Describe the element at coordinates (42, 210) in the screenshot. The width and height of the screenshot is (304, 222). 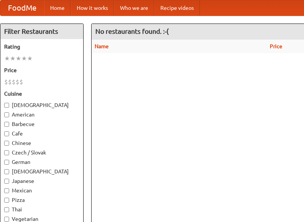
I see `label: Thai` at that location.